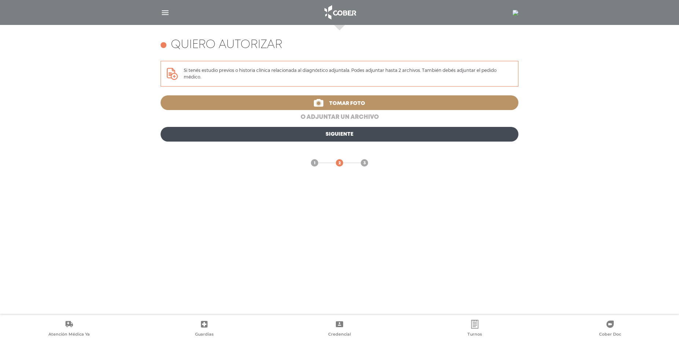 Image resolution: width=679 pixels, height=340 pixels. I want to click on a: o adjuntar un archivo, so click(339, 117).